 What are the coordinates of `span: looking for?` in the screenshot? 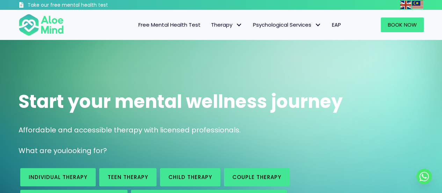 It's located at (86, 150).